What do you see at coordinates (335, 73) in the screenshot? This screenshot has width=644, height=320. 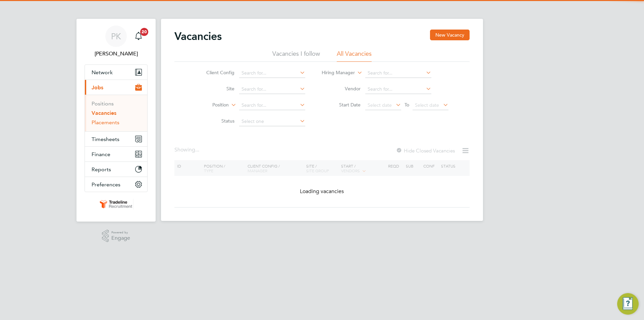 I see `label: Hiring Manager` at bounding box center [335, 73].